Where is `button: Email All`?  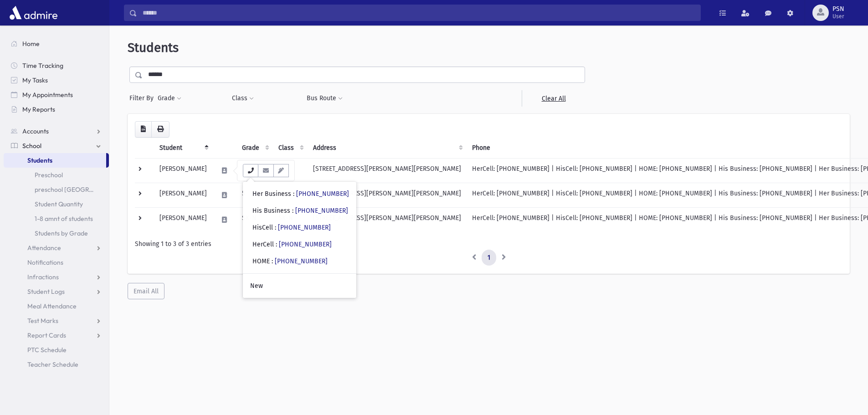
button: Email All is located at coordinates (146, 291).